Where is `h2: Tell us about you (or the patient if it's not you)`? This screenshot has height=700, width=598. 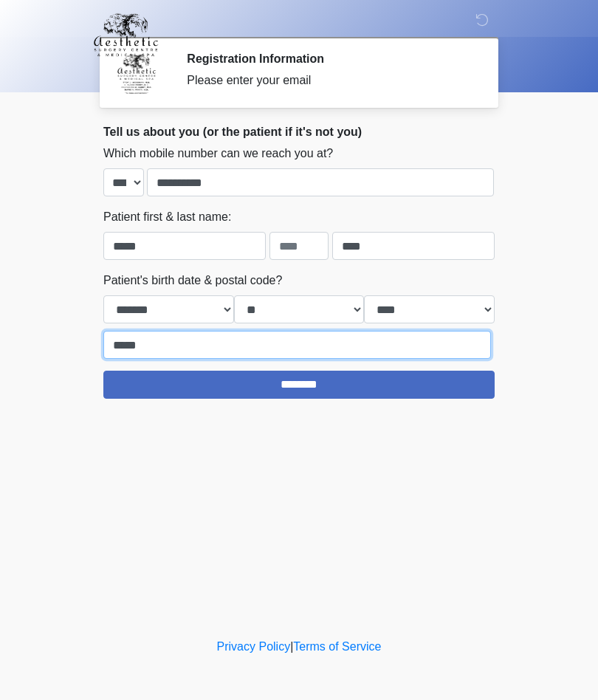 h2: Tell us about you (or the patient if it's not you) is located at coordinates (299, 132).